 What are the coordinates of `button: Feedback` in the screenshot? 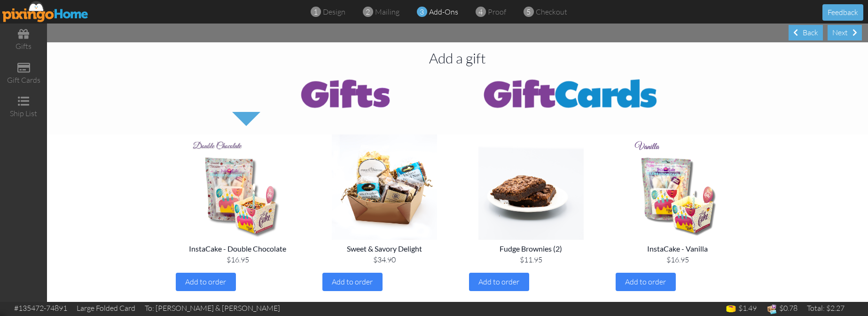 It's located at (843, 12).